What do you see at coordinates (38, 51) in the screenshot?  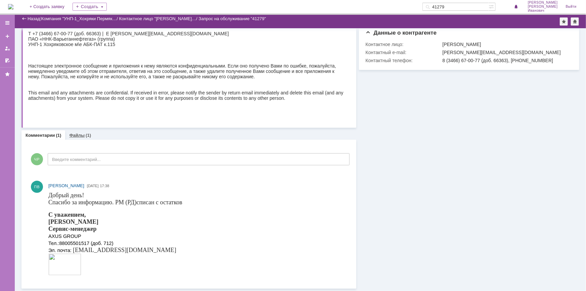 I see `span: 88005501517 (доб. 712)` at bounding box center [38, 51].